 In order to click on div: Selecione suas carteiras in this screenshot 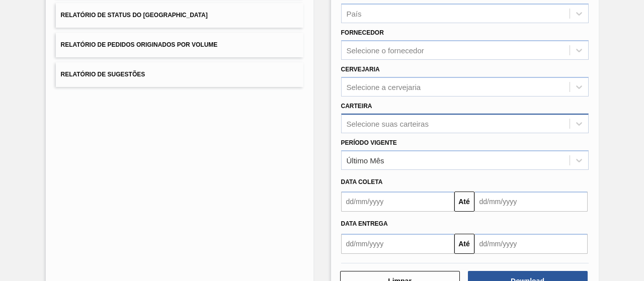, I will do `click(387, 123)`.